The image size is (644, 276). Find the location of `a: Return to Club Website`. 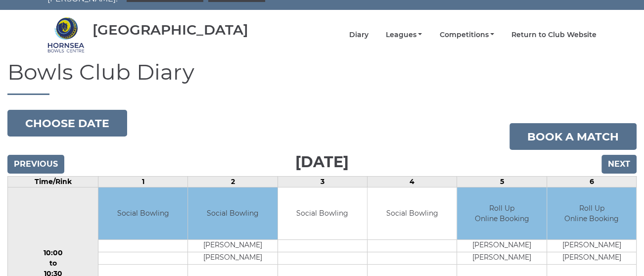

a: Return to Club Website is located at coordinates (554, 34).